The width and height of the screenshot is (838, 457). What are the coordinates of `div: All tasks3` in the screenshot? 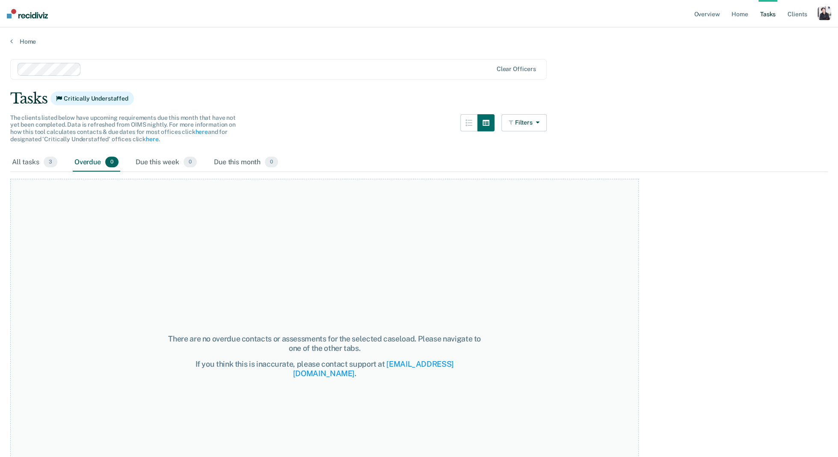 It's located at (35, 163).